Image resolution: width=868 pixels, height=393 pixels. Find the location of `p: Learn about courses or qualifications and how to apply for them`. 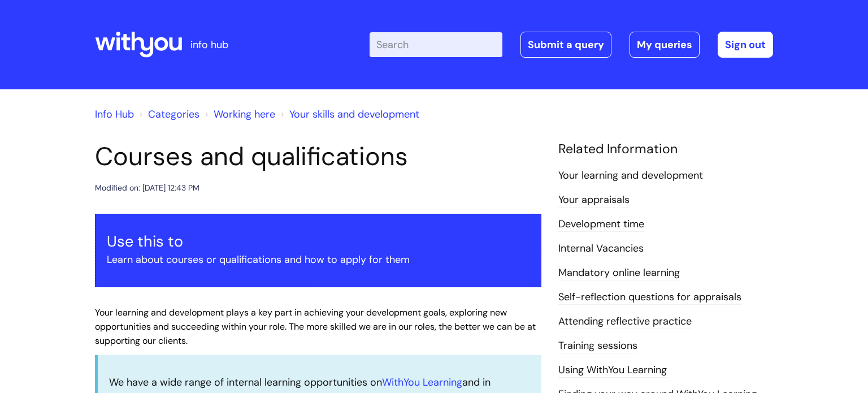

p: Learn about courses or qualifications and how to apply for them is located at coordinates (318, 259).